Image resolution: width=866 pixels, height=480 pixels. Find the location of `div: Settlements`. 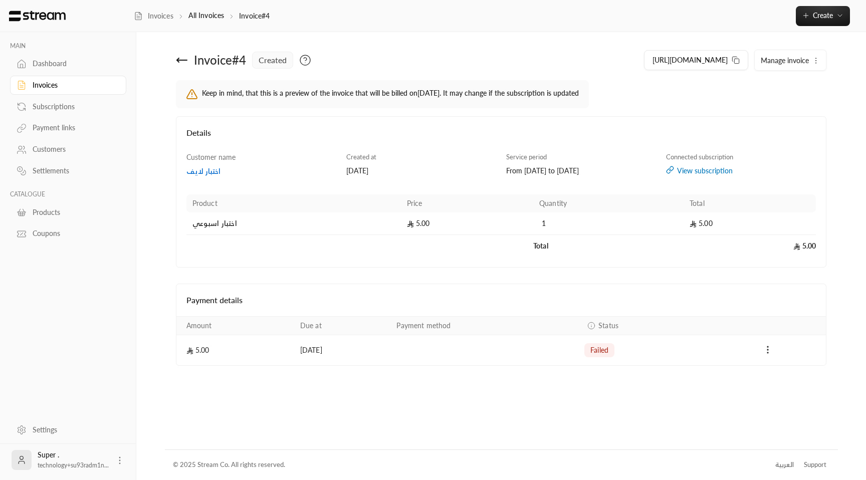

div: Settlements is located at coordinates (73, 171).